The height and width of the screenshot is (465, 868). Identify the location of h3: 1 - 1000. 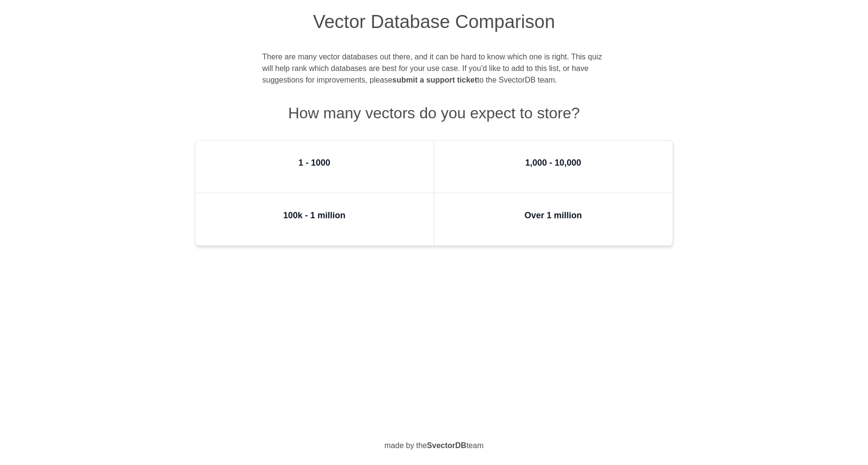
(314, 163).